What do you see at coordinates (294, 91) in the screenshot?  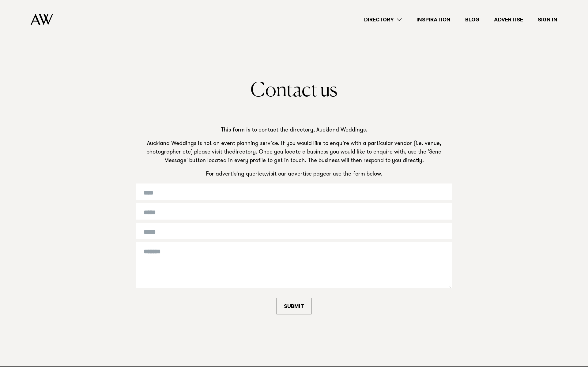 I see `h1: Contact us` at bounding box center [294, 91].